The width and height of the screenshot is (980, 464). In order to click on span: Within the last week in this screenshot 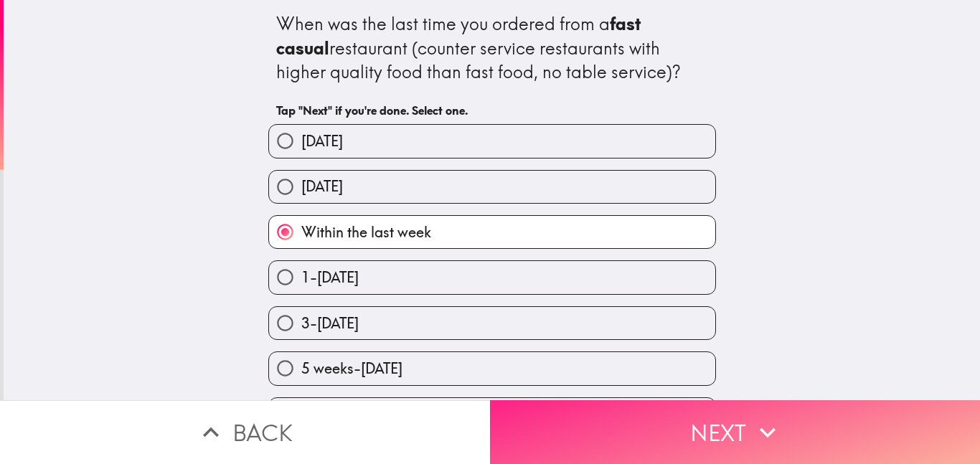, I will do `click(366, 232)`.